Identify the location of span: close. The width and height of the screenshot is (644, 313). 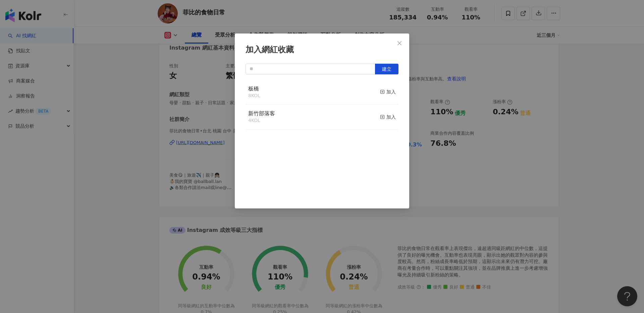
(399, 43).